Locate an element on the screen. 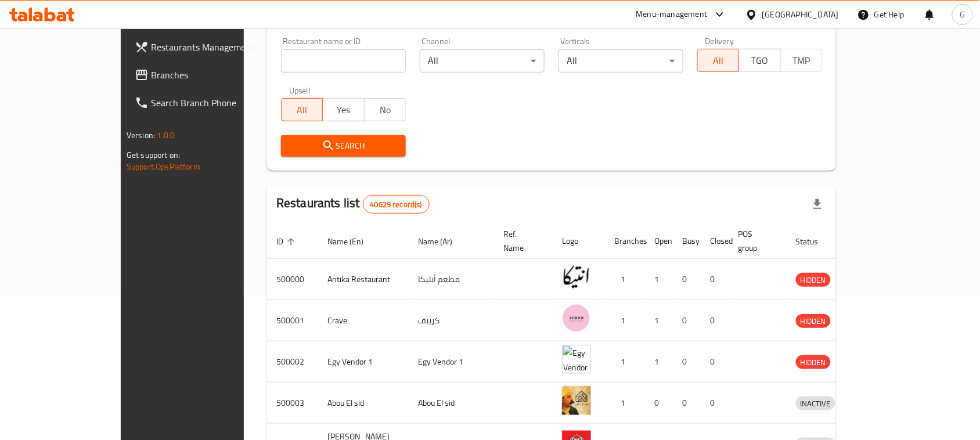 This screenshot has height=440, width=980. button: TMP is located at coordinates (802, 60).